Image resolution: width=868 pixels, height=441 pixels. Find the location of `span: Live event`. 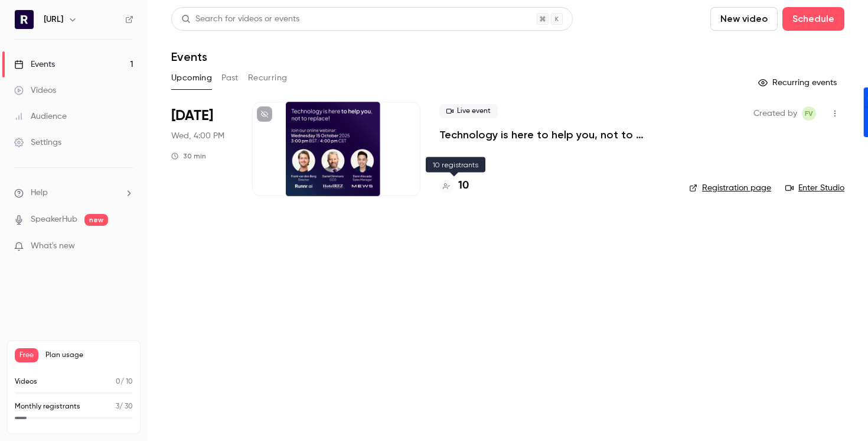

span: Live event is located at coordinates (468, 111).